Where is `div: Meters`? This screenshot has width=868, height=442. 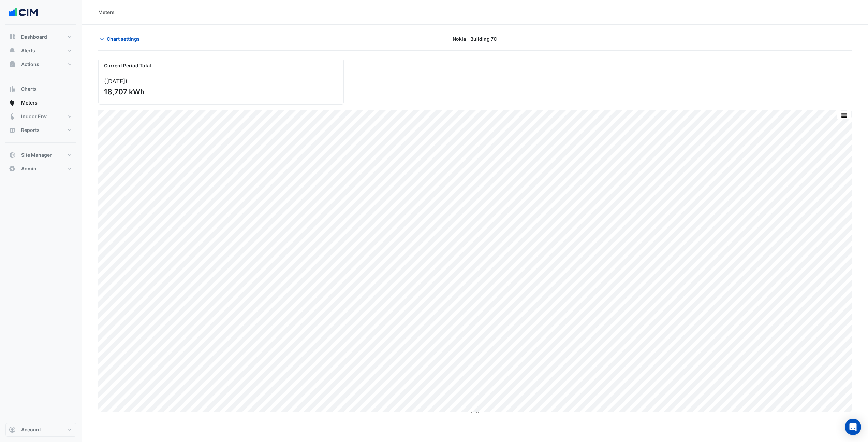 div: Meters is located at coordinates (106, 12).